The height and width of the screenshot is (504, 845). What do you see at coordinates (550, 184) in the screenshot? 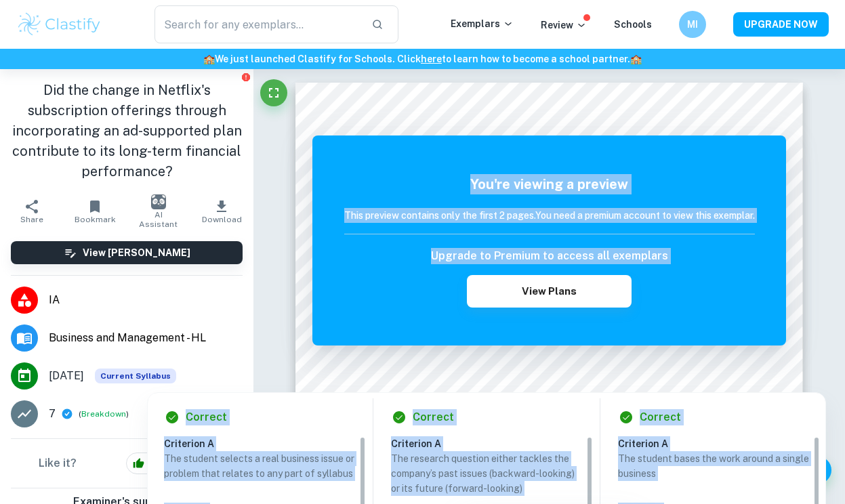
I see `h5: You're viewing a preview` at bounding box center [550, 184].